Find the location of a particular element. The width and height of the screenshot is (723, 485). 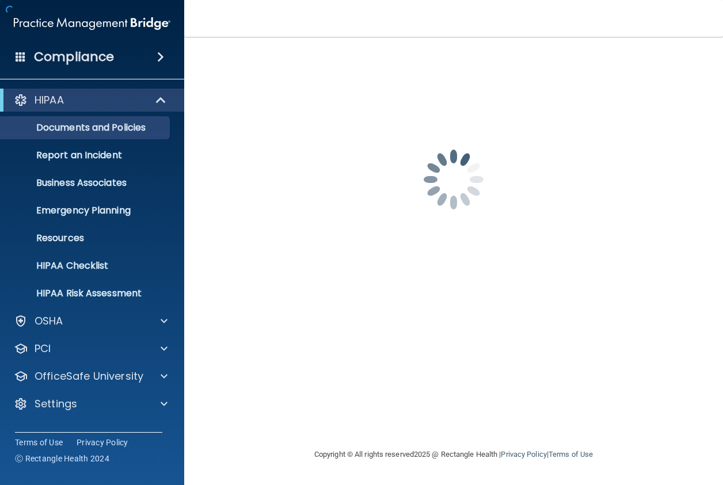

p: Documents and Policies is located at coordinates (86, 128).